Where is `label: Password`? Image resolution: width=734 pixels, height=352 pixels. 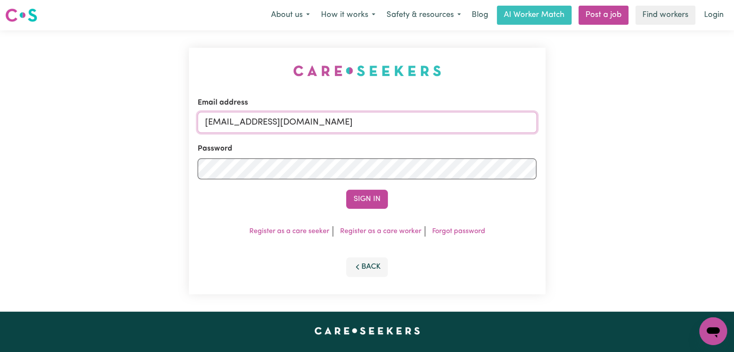
label: Password is located at coordinates (215, 149).